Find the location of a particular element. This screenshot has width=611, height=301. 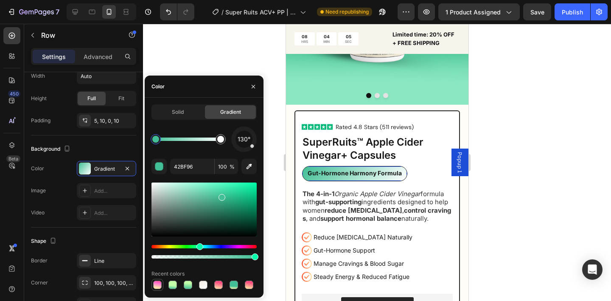

button: 7 is located at coordinates (33, 12).